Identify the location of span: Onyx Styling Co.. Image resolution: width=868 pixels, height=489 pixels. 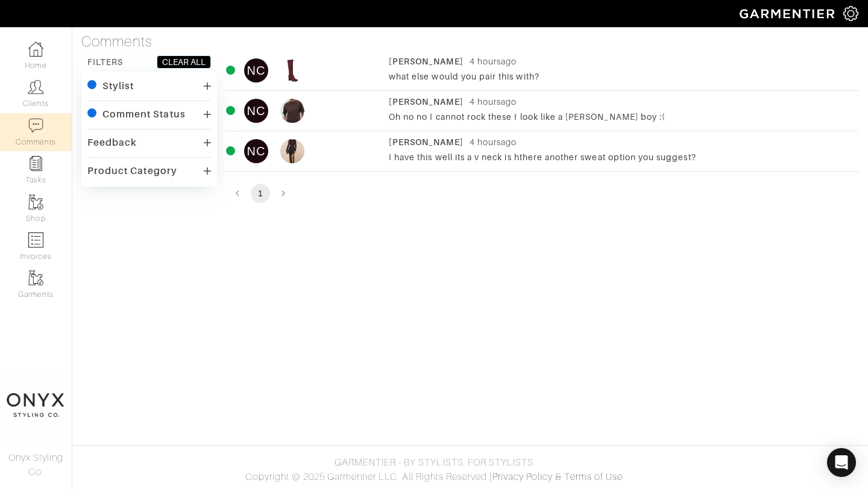
(36, 465).